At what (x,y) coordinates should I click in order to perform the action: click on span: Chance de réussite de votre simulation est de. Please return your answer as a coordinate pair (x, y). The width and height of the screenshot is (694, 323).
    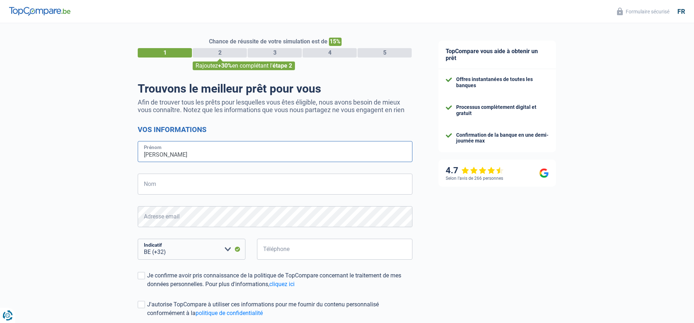
    Looking at the image, I should click on (268, 41).